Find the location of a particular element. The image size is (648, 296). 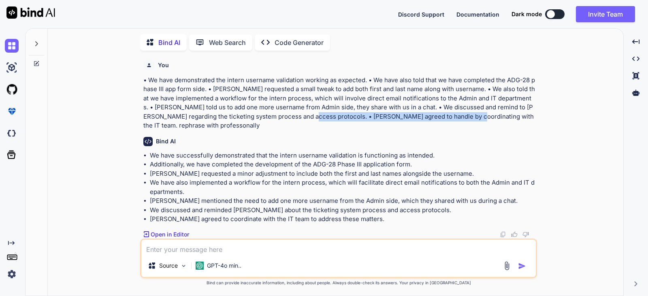

span: Dark mode is located at coordinates (527, 14).